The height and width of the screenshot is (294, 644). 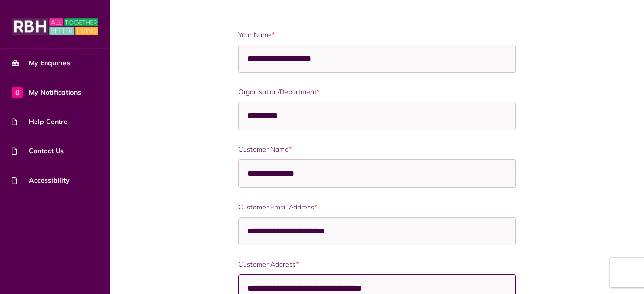 I want to click on span: My Notifications, so click(x=47, y=92).